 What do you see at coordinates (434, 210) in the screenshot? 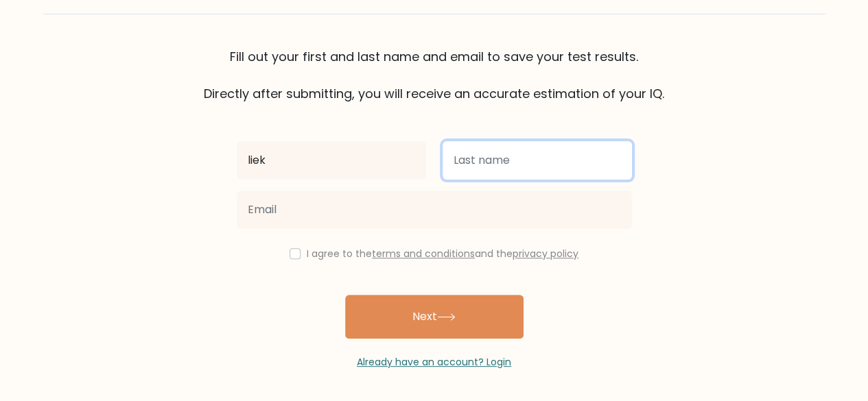
I see `input: Email` at bounding box center [434, 210].